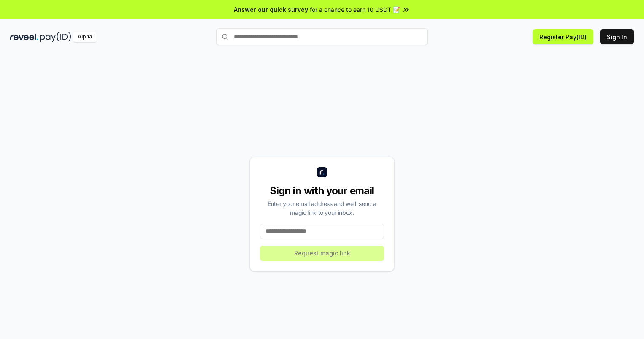 The height and width of the screenshot is (339, 644). What do you see at coordinates (24, 37) in the screenshot?
I see `img: reveel_dark` at bounding box center [24, 37].